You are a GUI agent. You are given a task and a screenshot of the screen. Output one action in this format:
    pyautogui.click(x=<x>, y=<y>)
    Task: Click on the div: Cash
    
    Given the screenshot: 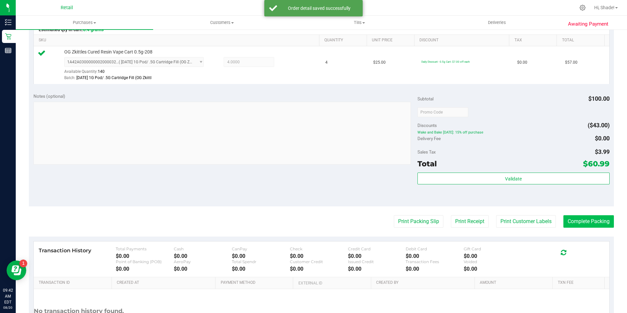 What is the action you would take?
    pyautogui.click(x=203, y=249)
    